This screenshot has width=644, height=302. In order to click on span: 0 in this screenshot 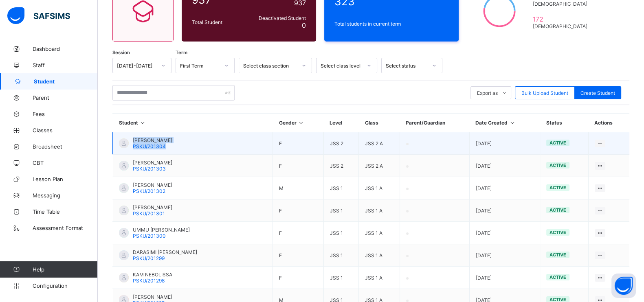, I will do `click(304, 25)`.